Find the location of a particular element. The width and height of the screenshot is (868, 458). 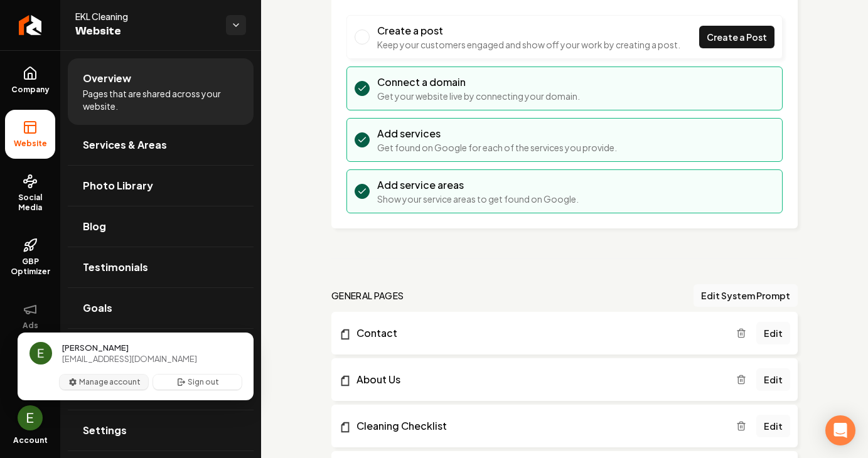

button: Close user button is located at coordinates (30, 418).